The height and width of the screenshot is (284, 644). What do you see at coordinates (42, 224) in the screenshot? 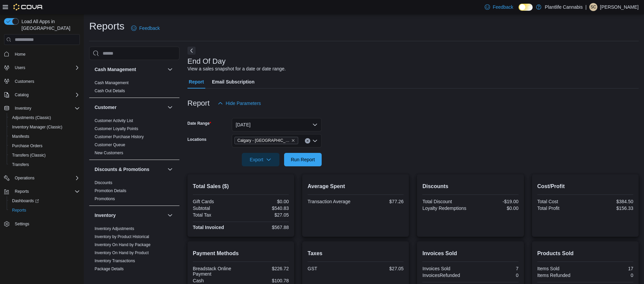
I see `button: Settings` at bounding box center [42, 224].